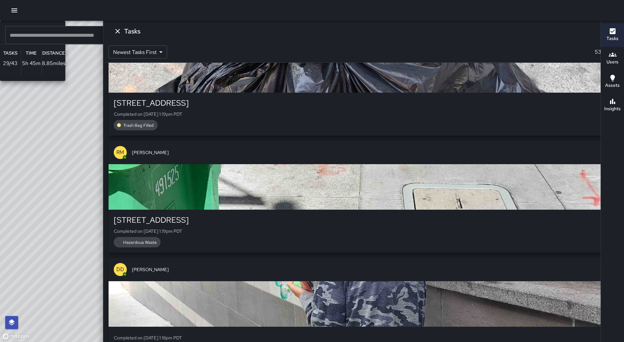  What do you see at coordinates (31, 53) in the screenshot?
I see `h6: Time` at bounding box center [31, 53].